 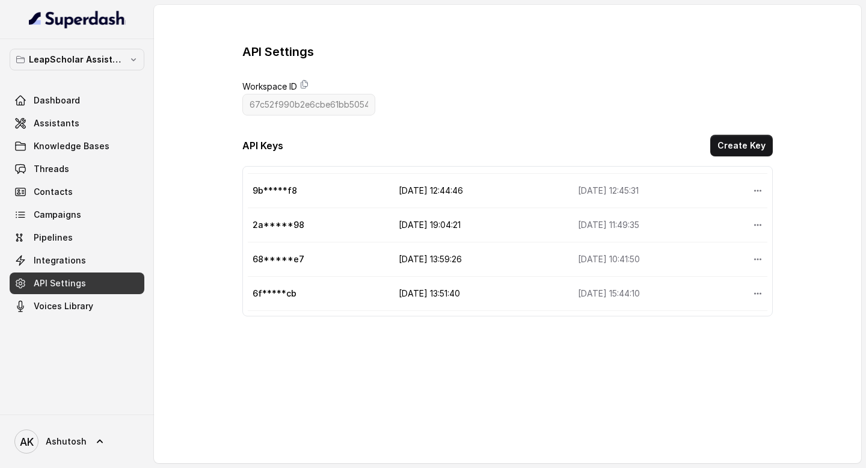 What do you see at coordinates (77, 123) in the screenshot?
I see `a: Assistants` at bounding box center [77, 123].